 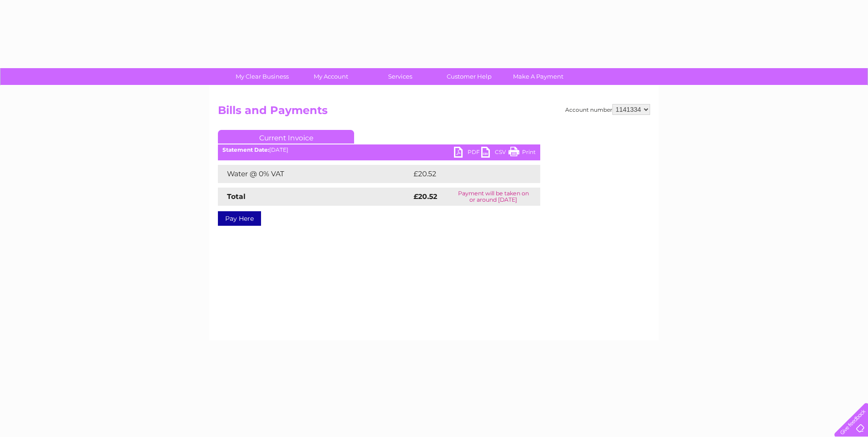 I want to click on a: My Account, so click(x=331, y=76).